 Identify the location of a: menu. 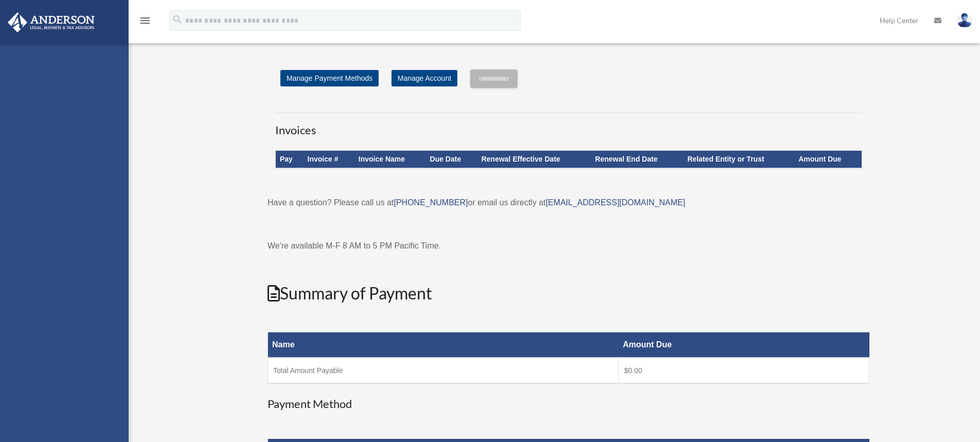
(145, 22).